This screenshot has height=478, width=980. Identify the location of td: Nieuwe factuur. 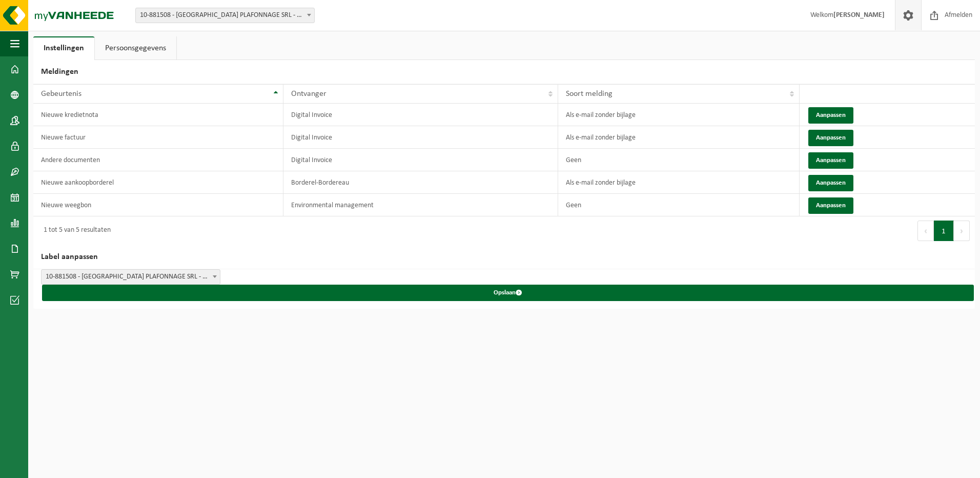
(159, 138).